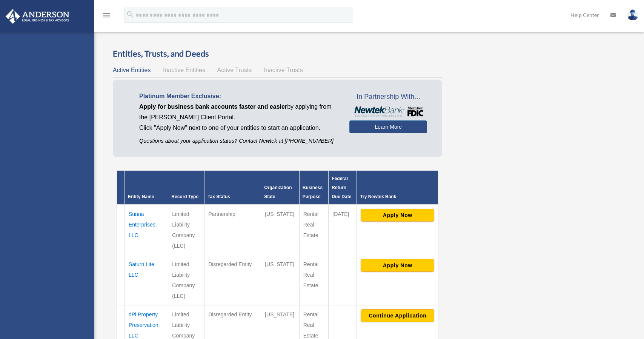  What do you see at coordinates (280, 187) in the screenshot?
I see `th: Organization State` at bounding box center [280, 187].